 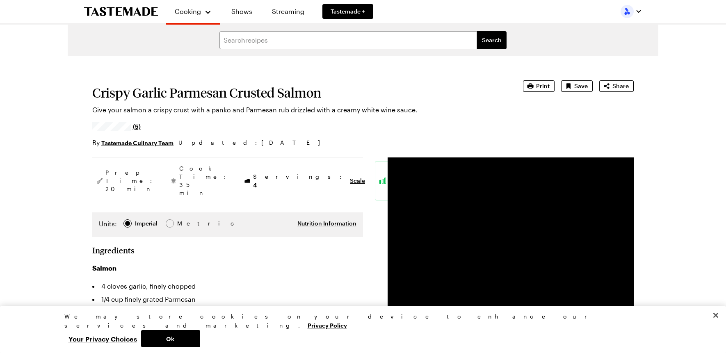 What do you see at coordinates (146, 224) in the screenshot?
I see `div: Imperial` at bounding box center [146, 224].